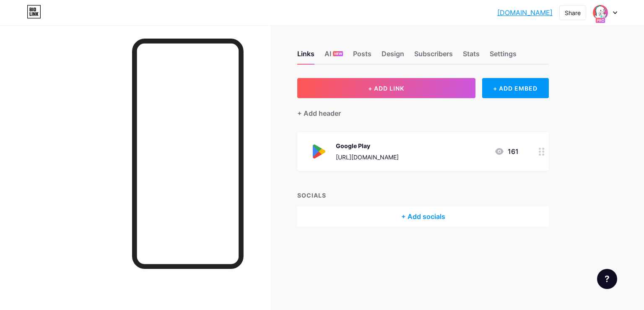  Describe the element at coordinates (334, 56) in the screenshot. I see `div: AI` at that location.